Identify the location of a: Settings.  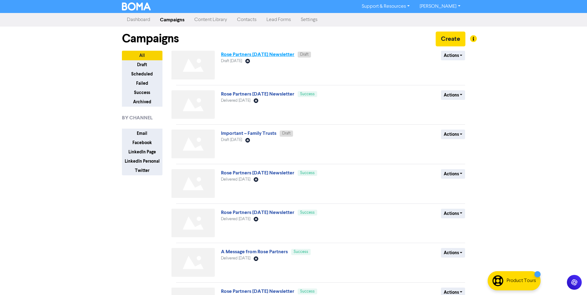
(309, 20).